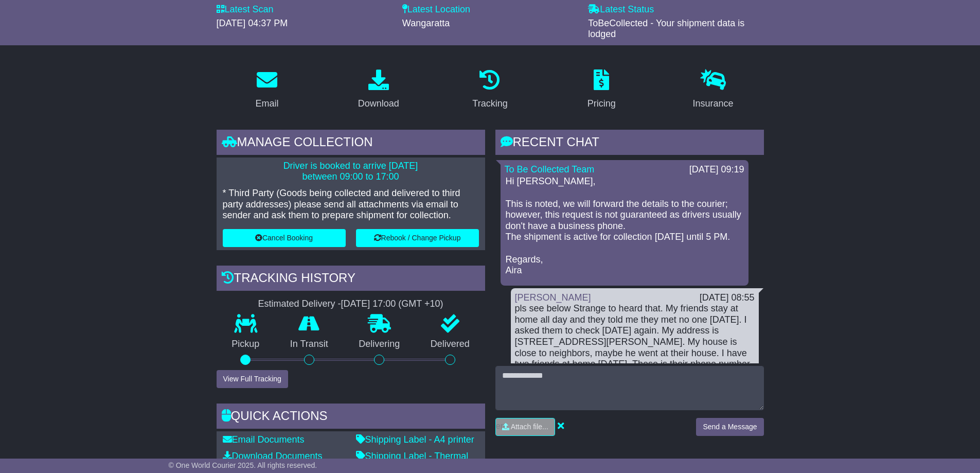 The height and width of the screenshot is (473, 980). What do you see at coordinates (351, 280) in the screenshot?
I see `div: Tracking history` at bounding box center [351, 280].